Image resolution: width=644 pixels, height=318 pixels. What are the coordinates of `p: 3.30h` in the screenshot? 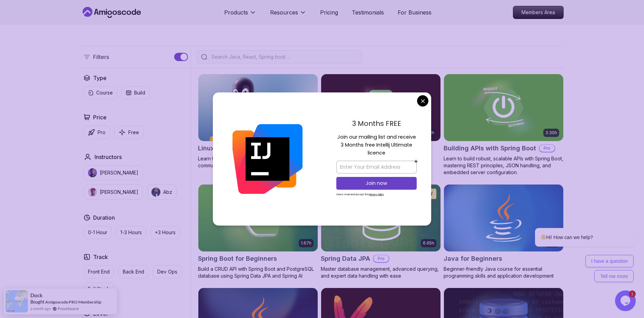 It's located at (551, 133).